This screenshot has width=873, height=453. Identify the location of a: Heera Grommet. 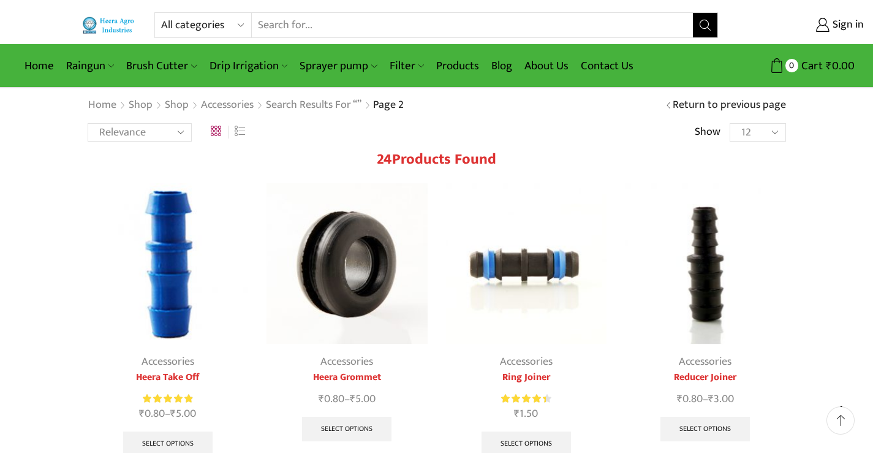
(347, 377).